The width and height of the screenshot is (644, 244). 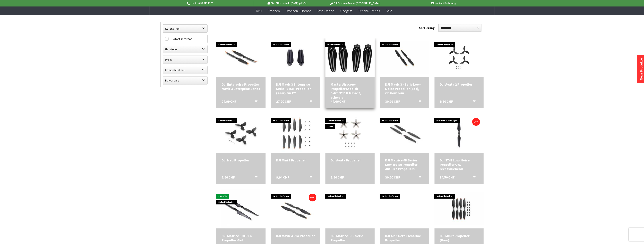 What do you see at coordinates (220, 3) in the screenshot?
I see `p: Hotline 032 511 11 03` at bounding box center [220, 3].